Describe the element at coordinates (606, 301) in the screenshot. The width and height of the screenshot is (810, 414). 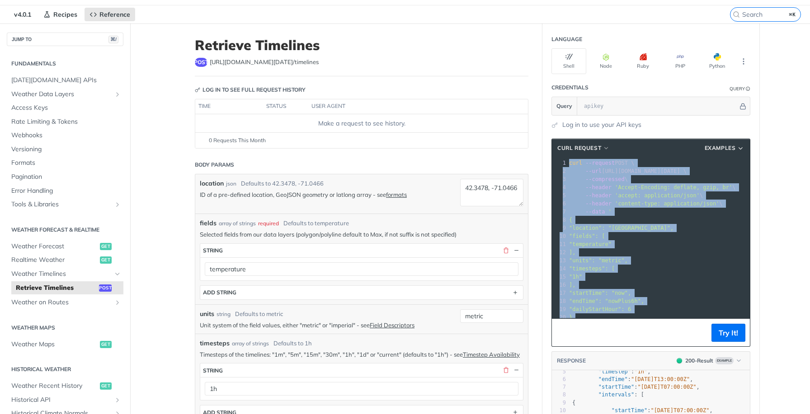
I see `span: "endTime": "nowPlus6h",` at that location.